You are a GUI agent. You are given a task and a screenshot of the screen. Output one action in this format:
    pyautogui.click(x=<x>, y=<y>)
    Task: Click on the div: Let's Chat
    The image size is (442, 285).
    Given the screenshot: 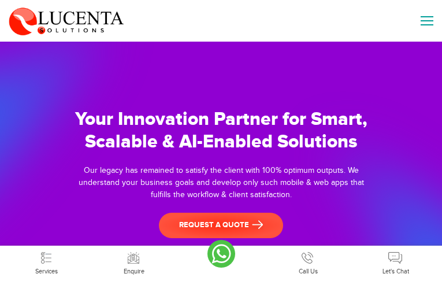 What is the action you would take?
    pyautogui.click(x=395, y=272)
    